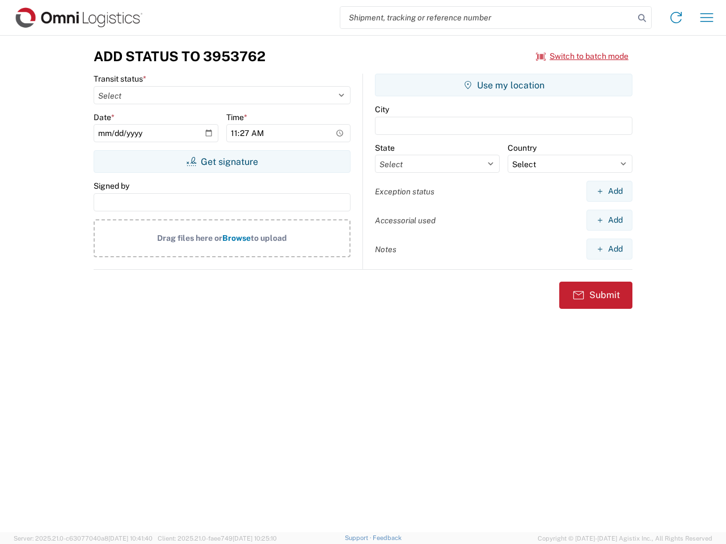 The width and height of the screenshot is (726, 544). Describe the element at coordinates (582, 56) in the screenshot. I see `button: Switch to batch mode` at that location.